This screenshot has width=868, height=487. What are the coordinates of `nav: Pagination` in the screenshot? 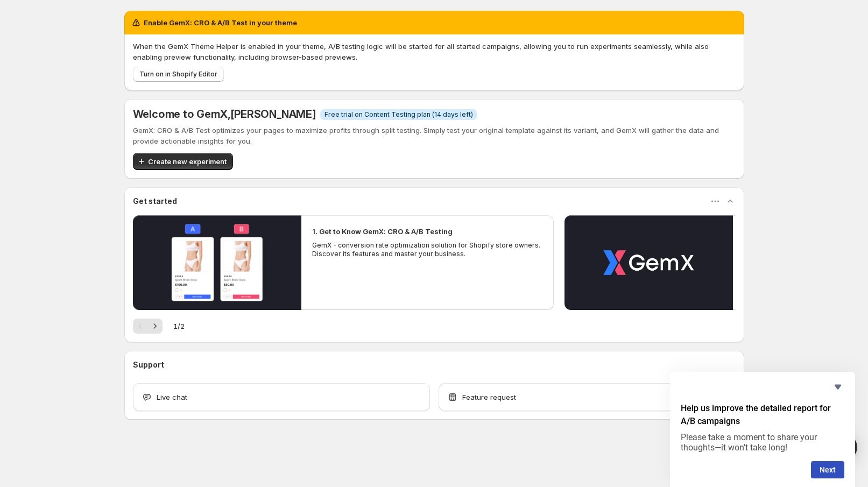 It's located at (148, 326).